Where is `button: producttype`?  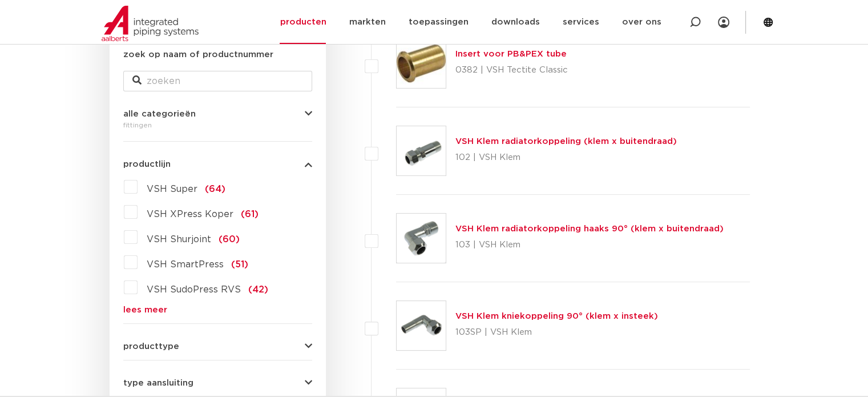
button: producttype is located at coordinates (218, 346).